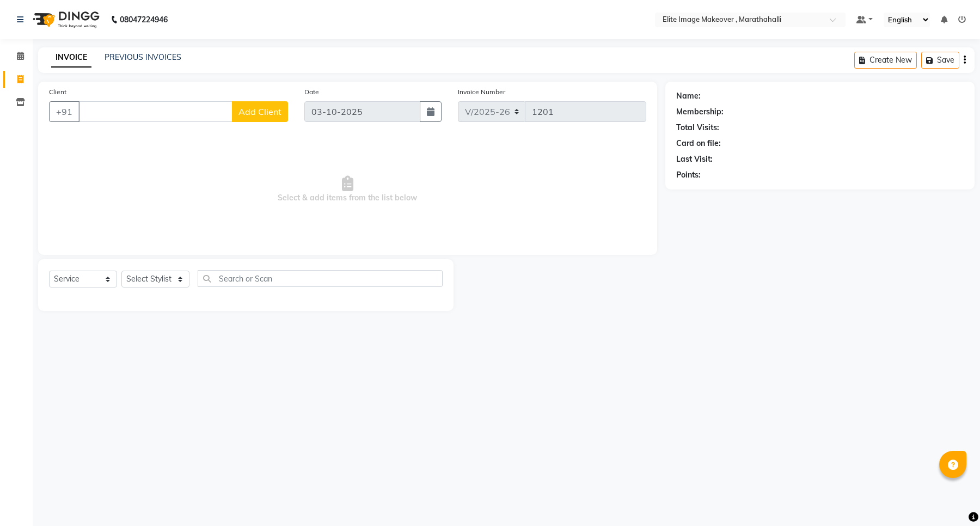  I want to click on label: Date, so click(311, 92).